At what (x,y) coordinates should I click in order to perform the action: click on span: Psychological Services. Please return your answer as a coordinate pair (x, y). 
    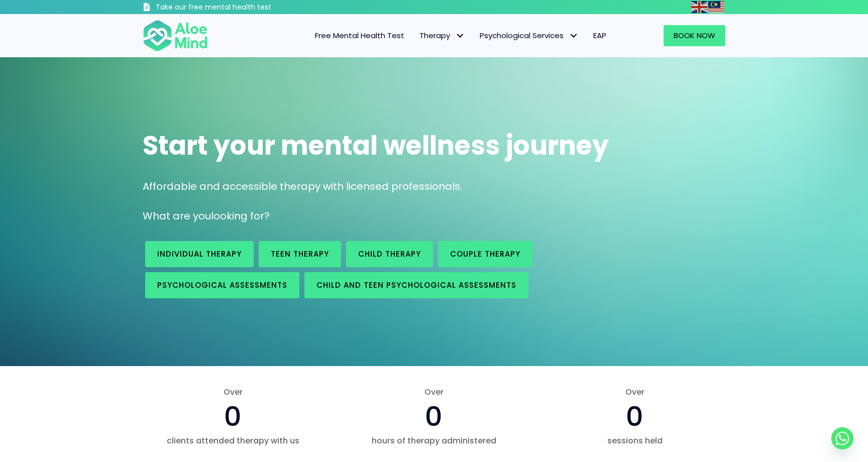
    Looking at the image, I should click on (529, 35).